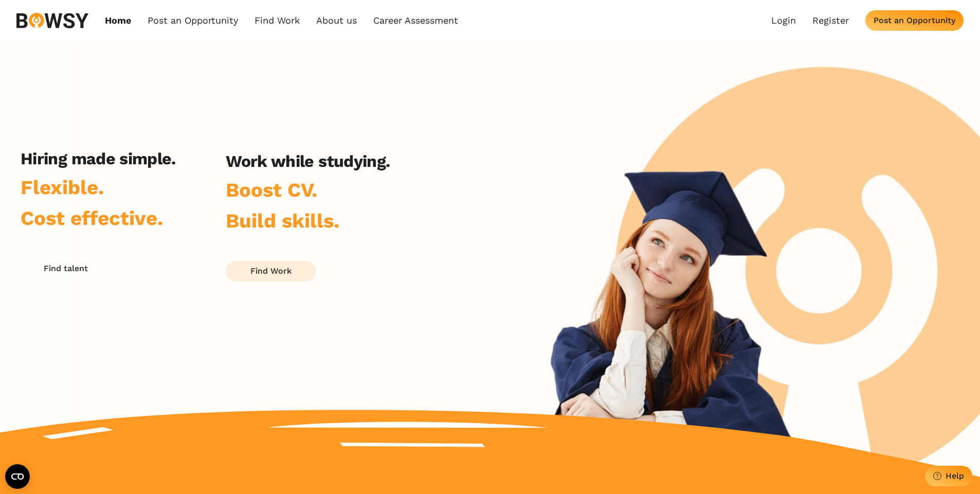  Describe the element at coordinates (53, 21) in the screenshot. I see `img: svg%3e` at that location.